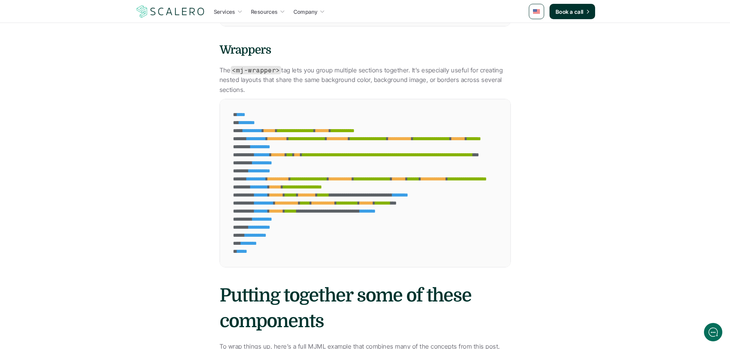 The height and width of the screenshot is (349, 730). I want to click on h2: Let us know if we can help with lifecycle marketing., so click(77, 69).